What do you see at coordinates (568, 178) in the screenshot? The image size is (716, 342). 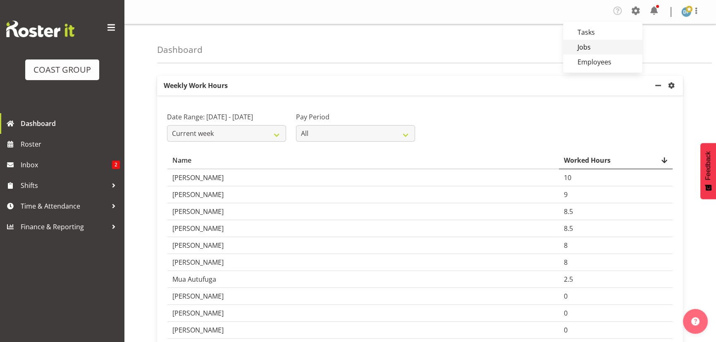 I see `span: 10` at bounding box center [568, 178].